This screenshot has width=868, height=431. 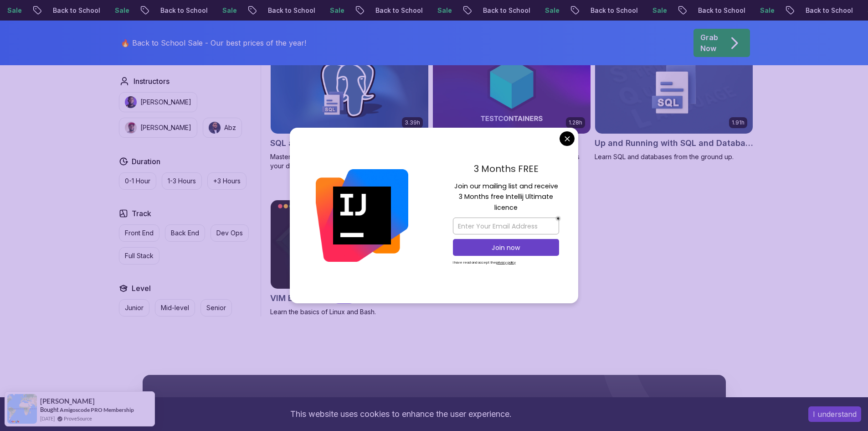 What do you see at coordinates (349, 244) in the screenshot?
I see `img: VIM Essentials card` at bounding box center [349, 244].